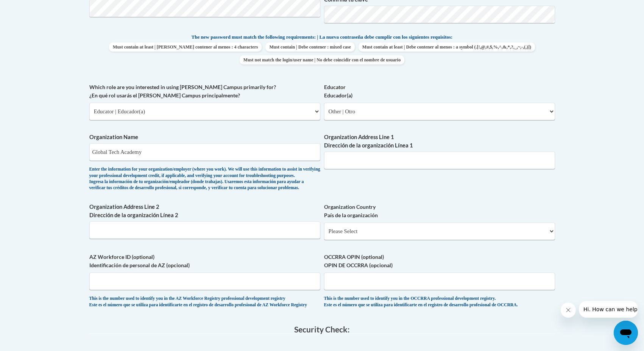 The width and height of the screenshot is (644, 351). What do you see at coordinates (322, 329) in the screenshot?
I see `span: Security Check:` at bounding box center [322, 329].